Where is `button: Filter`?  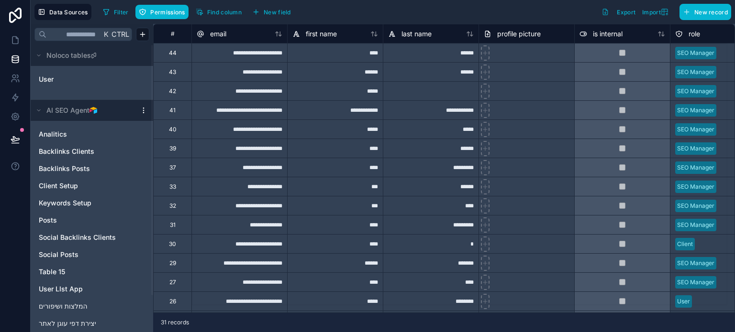
button: Filter is located at coordinates (115, 12).